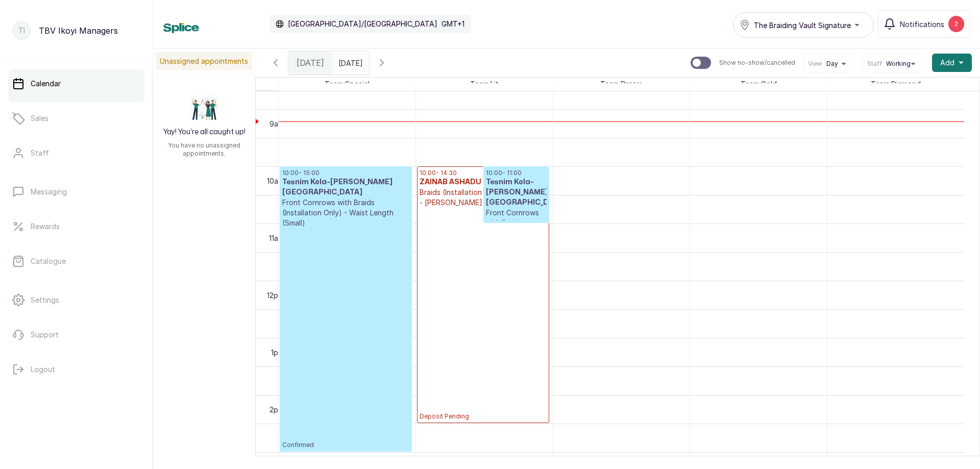  What do you see at coordinates (204, 61) in the screenshot?
I see `p: Unassigned appointments` at bounding box center [204, 61].